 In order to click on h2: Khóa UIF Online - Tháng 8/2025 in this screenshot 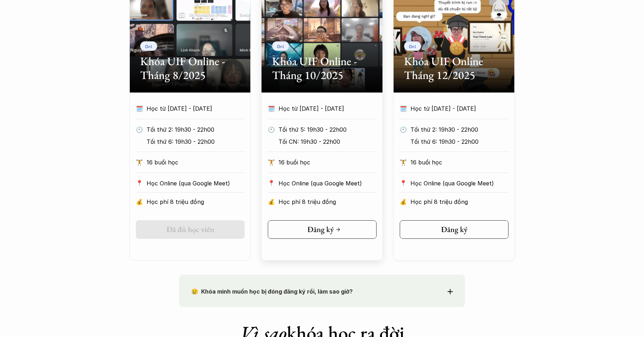, I will do `click(190, 68)`.